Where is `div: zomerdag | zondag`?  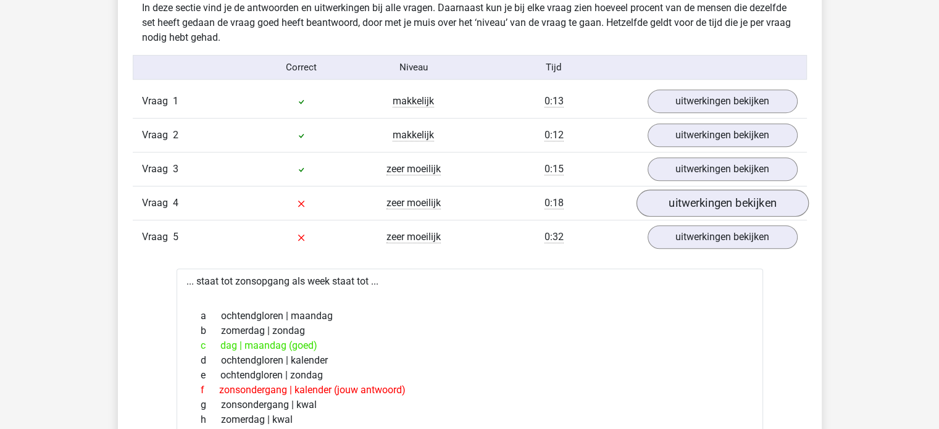 div: zomerdag | zondag is located at coordinates (470, 331).